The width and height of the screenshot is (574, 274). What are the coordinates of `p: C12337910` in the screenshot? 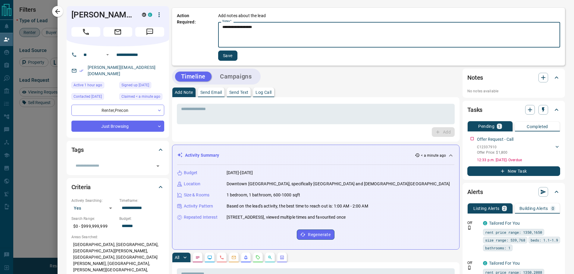 It's located at (492, 147).